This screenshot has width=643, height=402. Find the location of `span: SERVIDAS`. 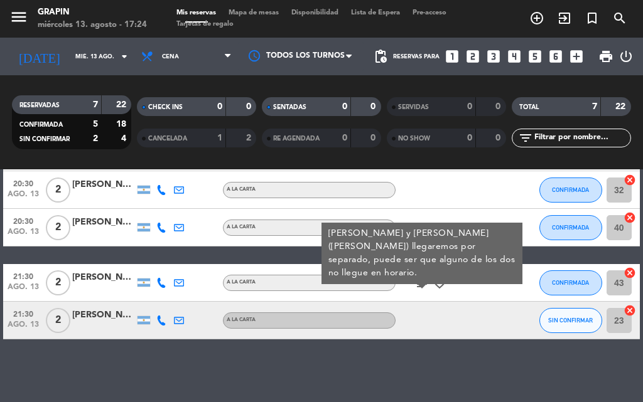

span: SERVIDAS is located at coordinates (413, 107).